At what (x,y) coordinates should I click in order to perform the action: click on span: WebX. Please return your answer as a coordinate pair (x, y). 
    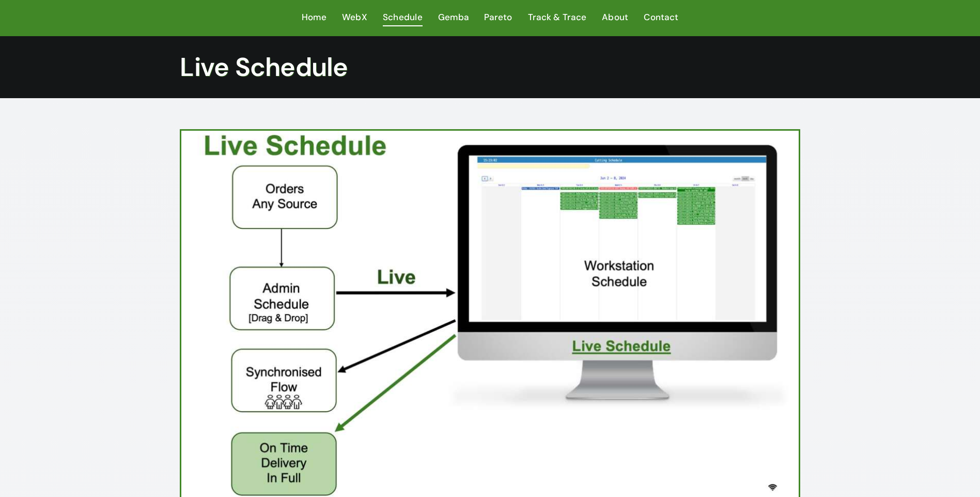
    Looking at the image, I should click on (355, 17).